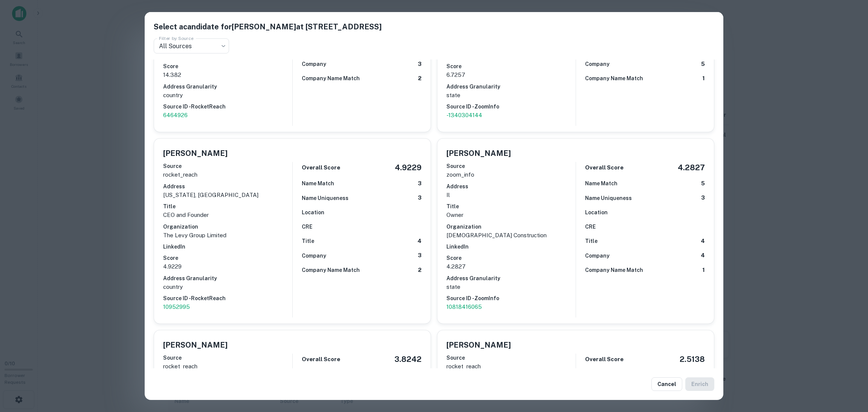  What do you see at coordinates (228, 115) in the screenshot?
I see `a: 6464926` at bounding box center [228, 115].